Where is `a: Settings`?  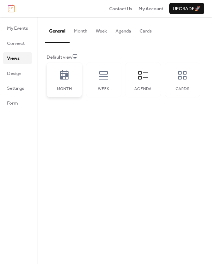
a: Settings is located at coordinates (17, 88).